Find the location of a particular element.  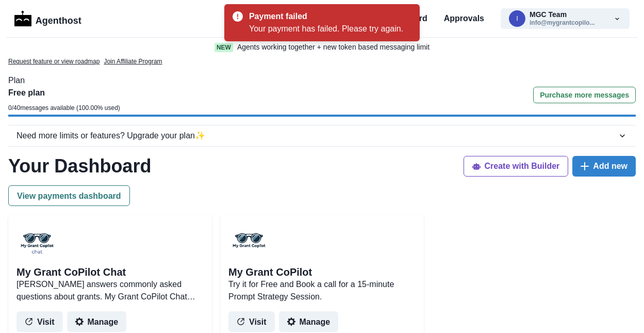

button: Purchase more messages is located at coordinates (584, 95).